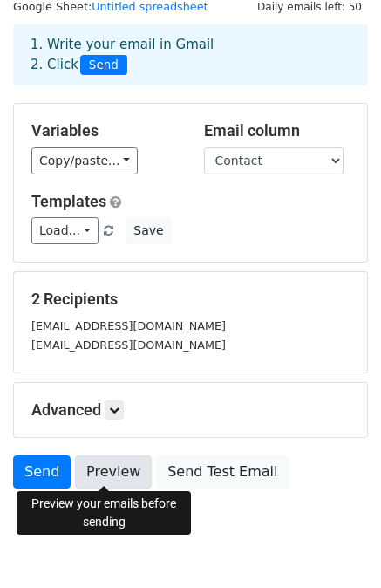  Describe the element at coordinates (104, 513) in the screenshot. I see `div: Preview your emails before sending` at that location.